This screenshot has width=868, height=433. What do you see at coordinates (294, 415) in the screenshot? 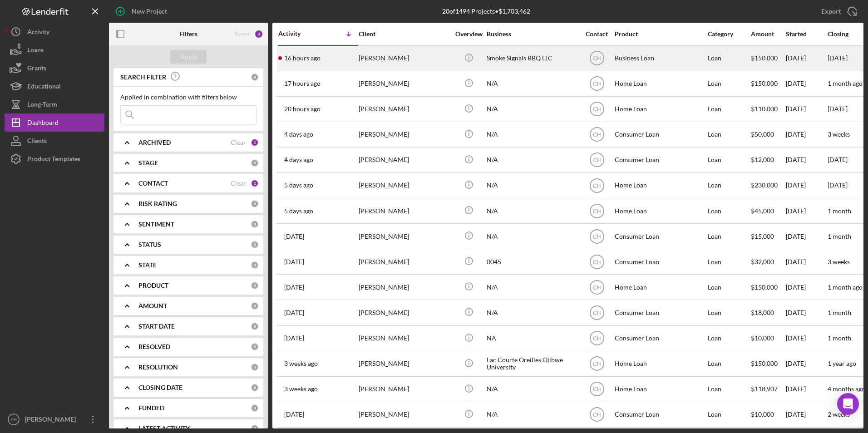
I see `time: 2025-07-28 17:20` at bounding box center [294, 415].